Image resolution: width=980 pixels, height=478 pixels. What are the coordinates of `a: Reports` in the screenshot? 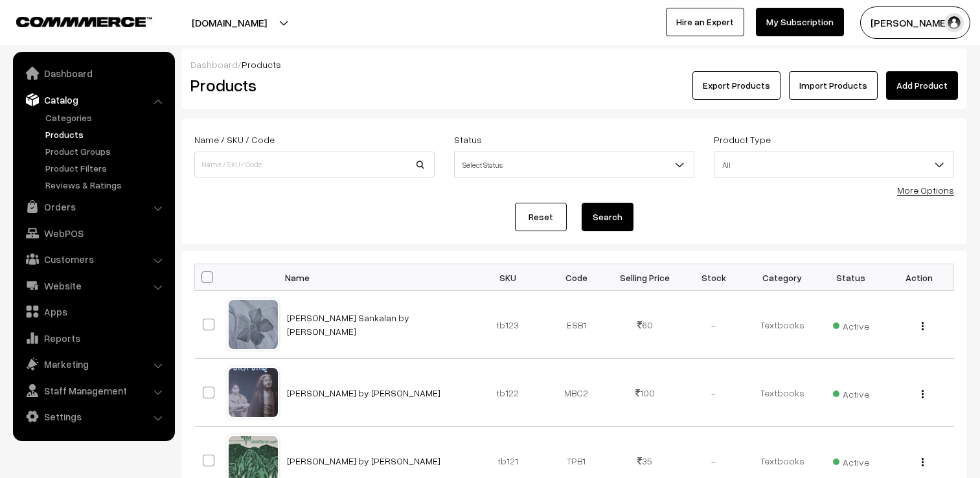 It's located at (94, 338).